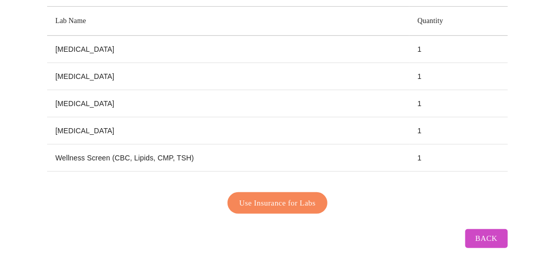  Describe the element at coordinates (459, 21) in the screenshot. I see `th: Quantity` at that location.